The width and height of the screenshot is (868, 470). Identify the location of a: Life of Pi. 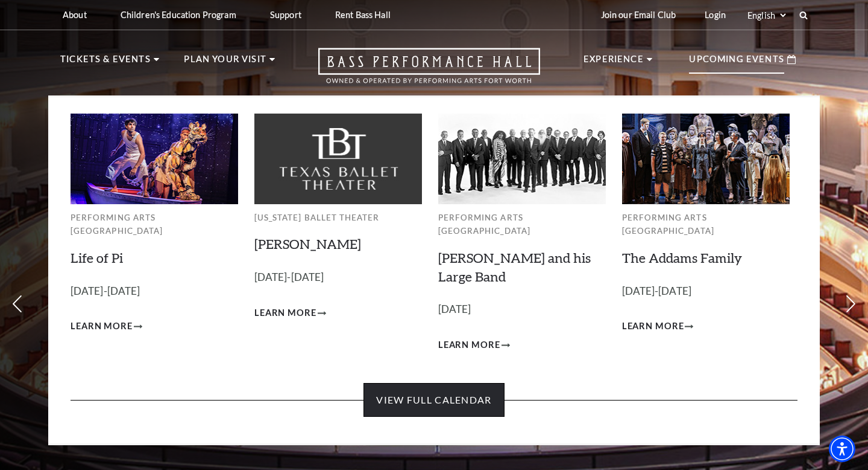
(96, 257).